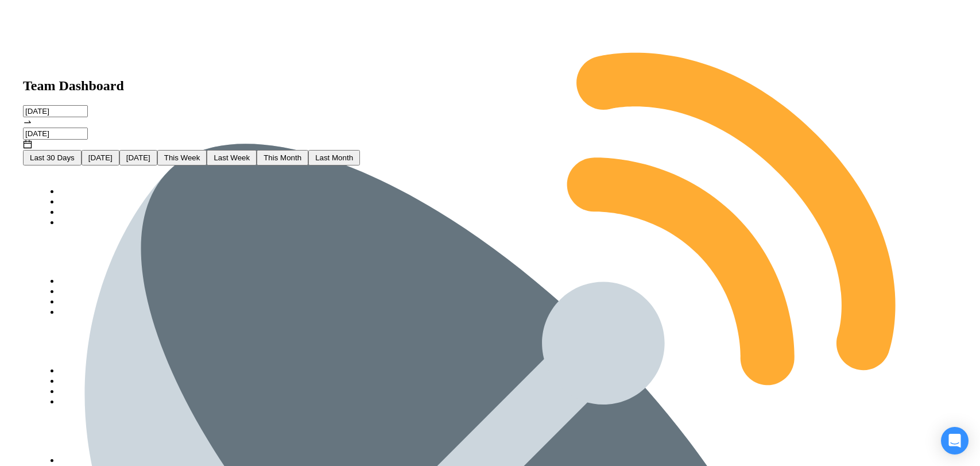 Image resolution: width=980 pixels, height=466 pixels. I want to click on span: to, so click(27, 122).